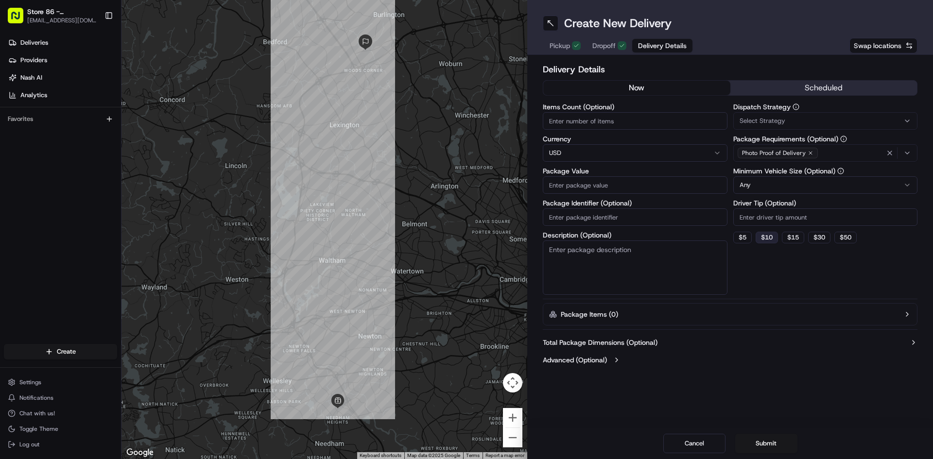  Describe the element at coordinates (663, 46) in the screenshot. I see `span: Delivery Details` at that location.